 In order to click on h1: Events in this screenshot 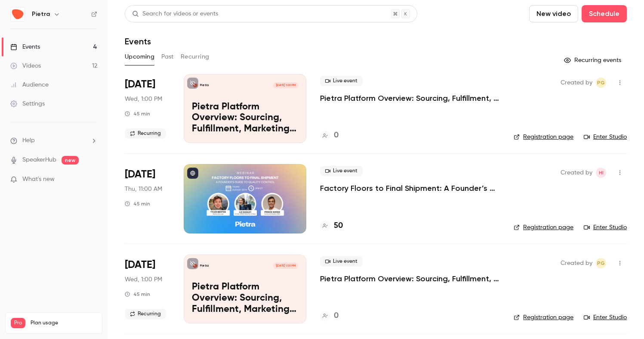, I will do `click(138, 41)`.